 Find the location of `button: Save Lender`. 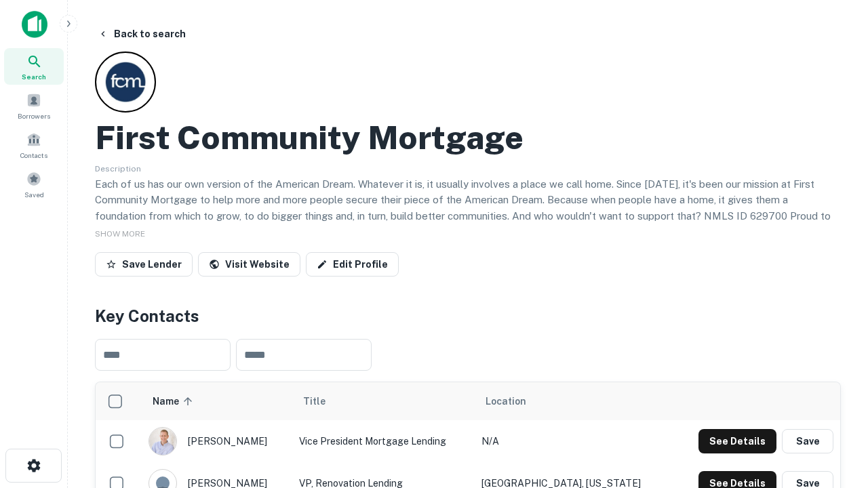

button: Save Lender is located at coordinates (144, 264).